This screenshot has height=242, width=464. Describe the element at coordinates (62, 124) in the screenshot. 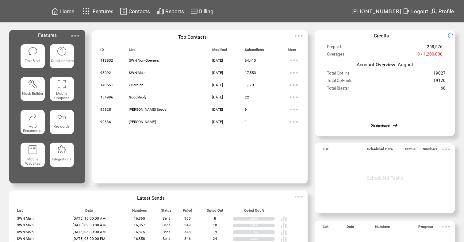

I see `a: Keywords` at that location.